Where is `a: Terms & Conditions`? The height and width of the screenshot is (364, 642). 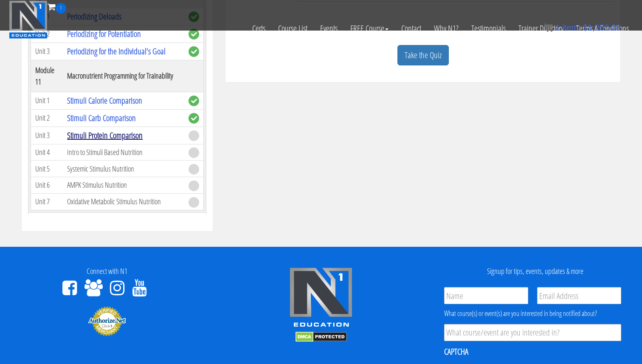 a: Terms & Conditions is located at coordinates (602, 28).